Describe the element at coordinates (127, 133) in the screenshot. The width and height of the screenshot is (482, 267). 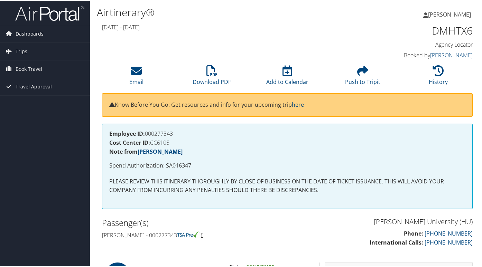
I see `strong: Employee ID:` at that location.